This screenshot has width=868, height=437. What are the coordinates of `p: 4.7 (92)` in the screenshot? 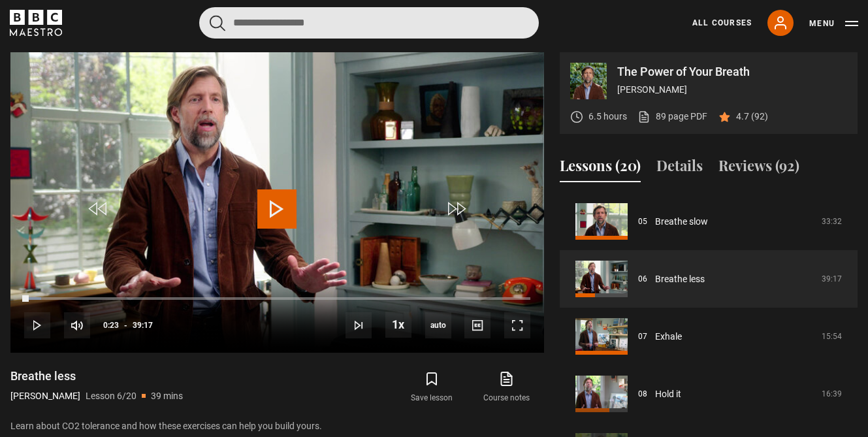 It's located at (752, 116).